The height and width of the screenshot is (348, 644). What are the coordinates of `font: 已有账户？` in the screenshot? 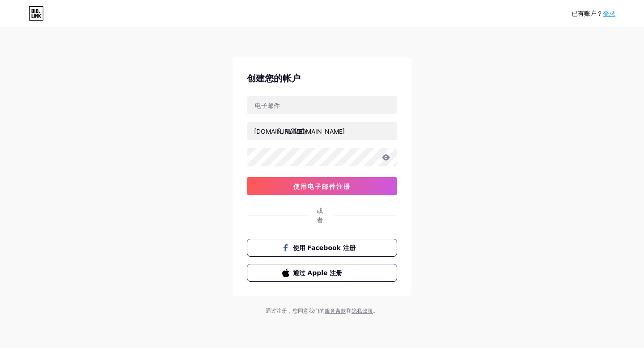 It's located at (587, 14).